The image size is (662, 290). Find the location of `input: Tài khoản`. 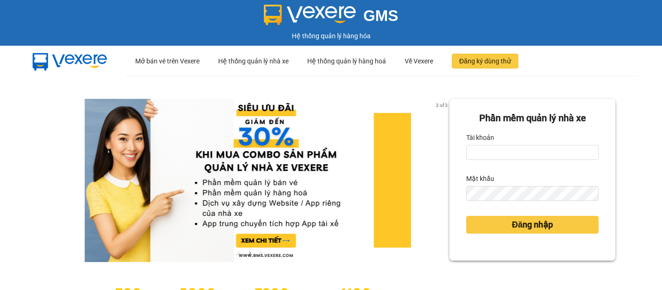

input: Tài khoản is located at coordinates (532, 152).